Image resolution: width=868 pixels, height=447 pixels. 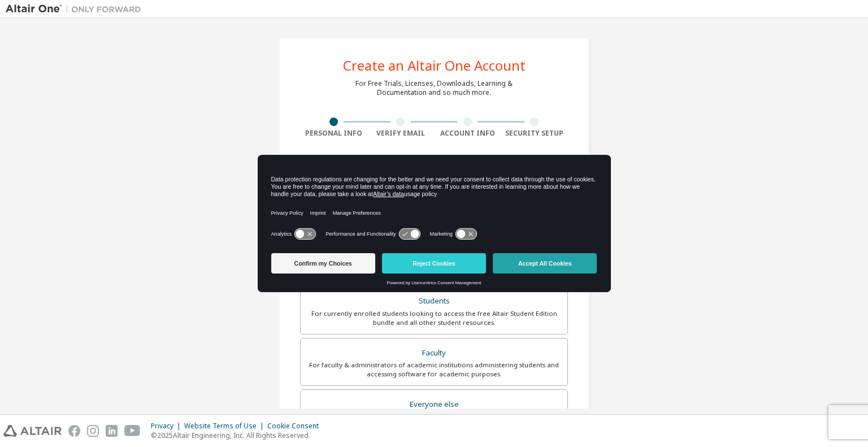 I want to click on div: Privacy, so click(x=168, y=426).